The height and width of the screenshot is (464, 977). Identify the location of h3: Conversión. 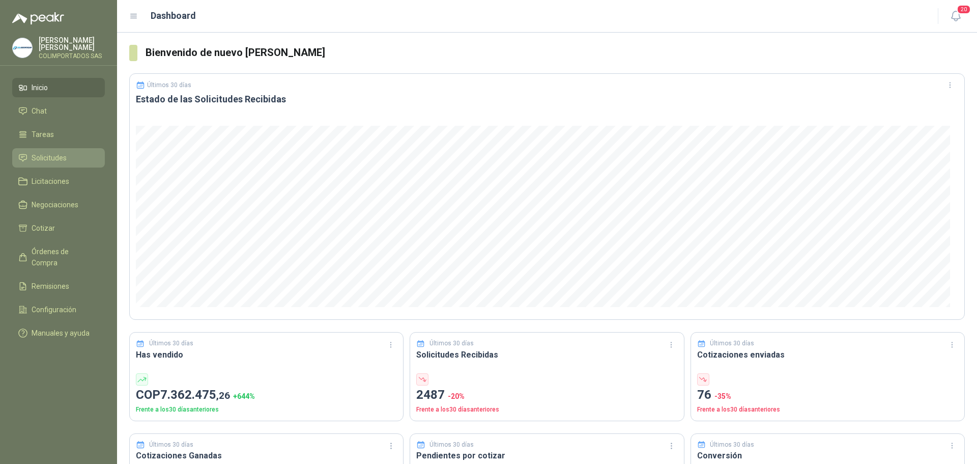
(828, 455).